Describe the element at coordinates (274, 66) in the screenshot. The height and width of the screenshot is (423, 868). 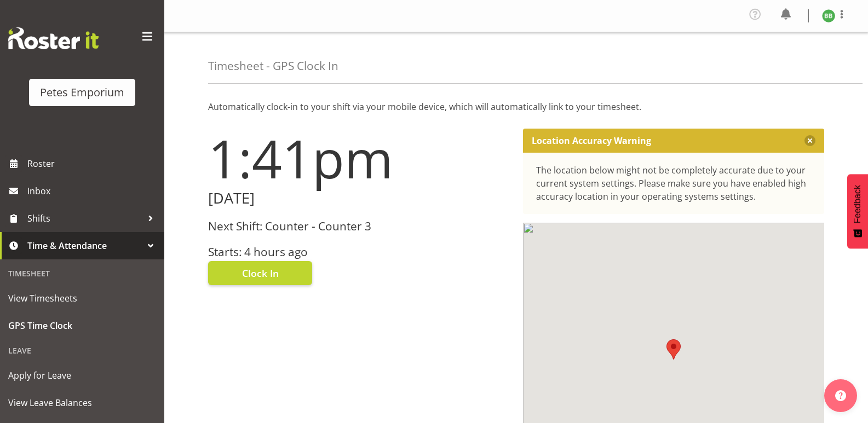
I see `h4: Timesheet - GPS Clock In` at that location.